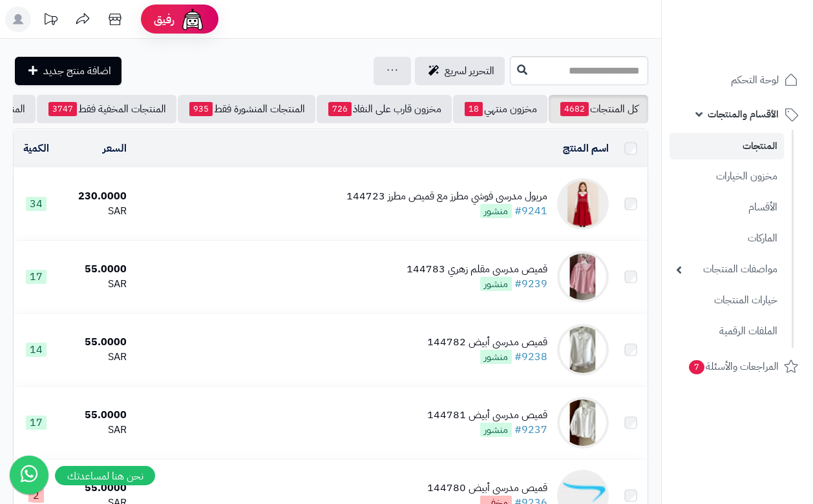 The image size is (813, 504). Describe the element at coordinates (62, 109) in the screenshot. I see `span: 3747` at that location.